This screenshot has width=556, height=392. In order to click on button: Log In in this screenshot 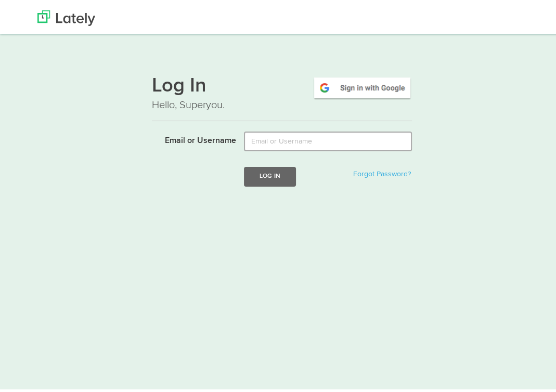, I will do `click(270, 174)`.